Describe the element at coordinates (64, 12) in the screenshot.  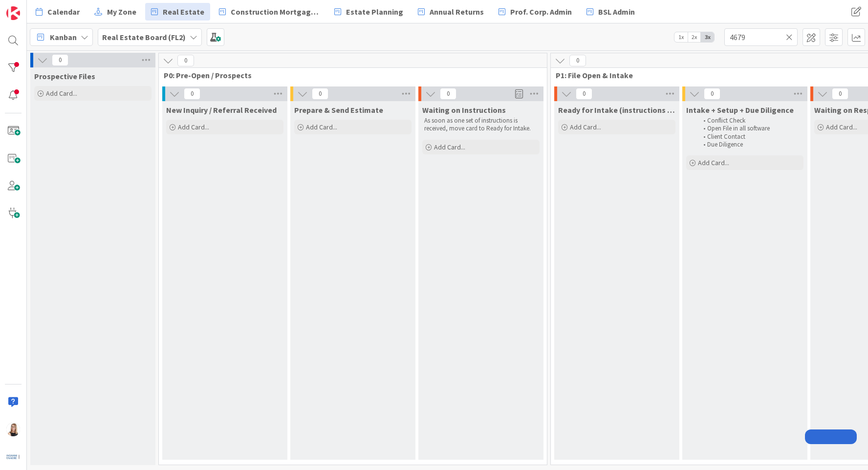
I see `span: Calendar` at that location.